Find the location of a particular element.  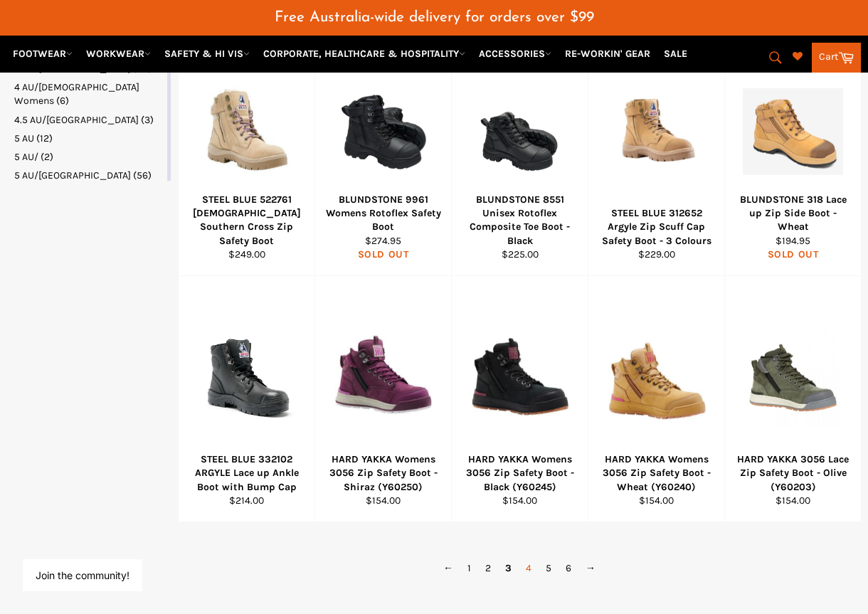

div: STEEL BLUE 312652 Argyle Zip Scuff Cap Safety Boot - 3 Colours is located at coordinates (657, 227).